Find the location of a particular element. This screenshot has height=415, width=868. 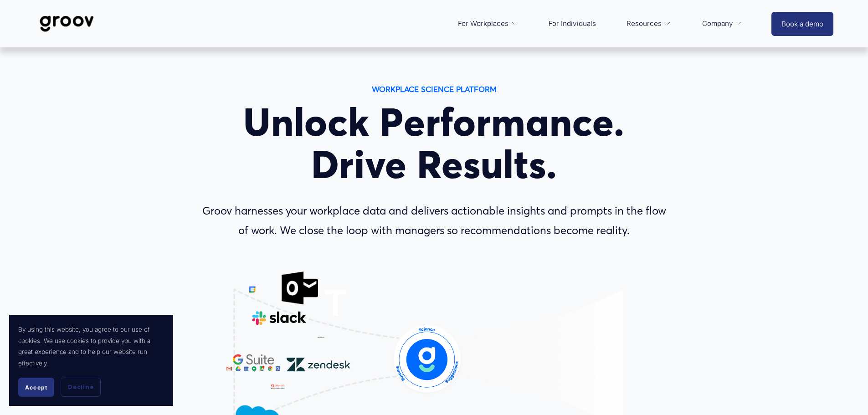

span: Company is located at coordinates (718, 24).